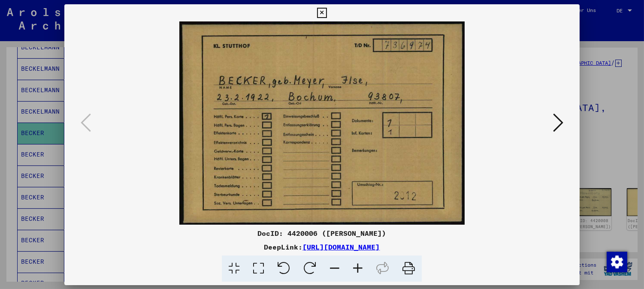  I want to click on div: DeepLink:, so click(321, 247).